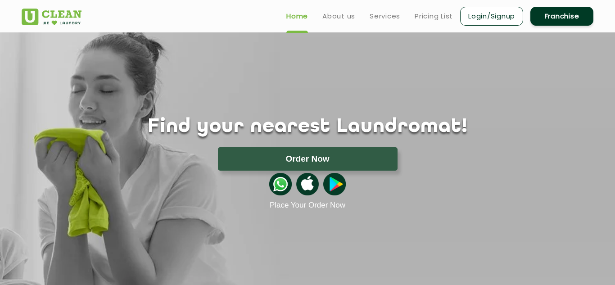  I want to click on img: apple-icon.png, so click(308, 184).